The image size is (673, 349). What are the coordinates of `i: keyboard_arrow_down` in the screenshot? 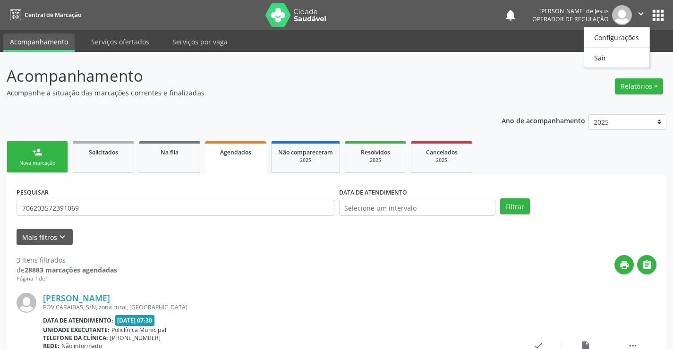 It's located at (62, 237).